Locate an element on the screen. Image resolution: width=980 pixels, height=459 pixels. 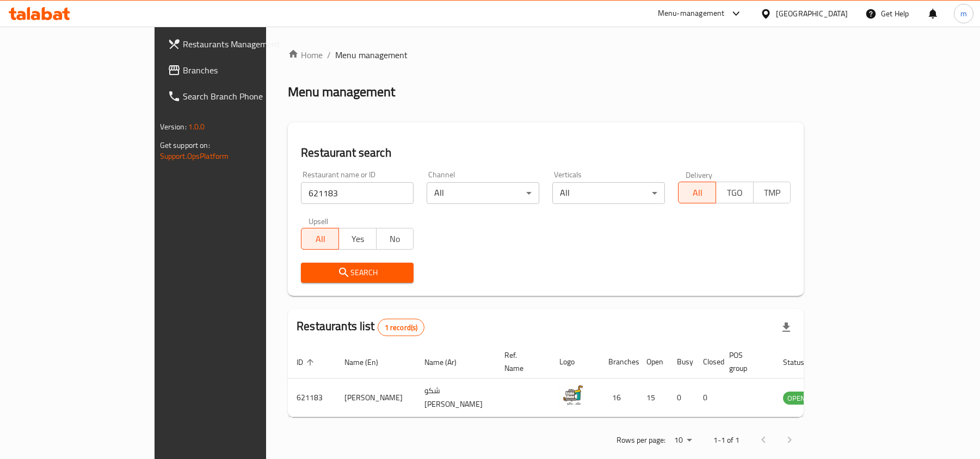
a: Search Branch Phone is located at coordinates (239, 96).